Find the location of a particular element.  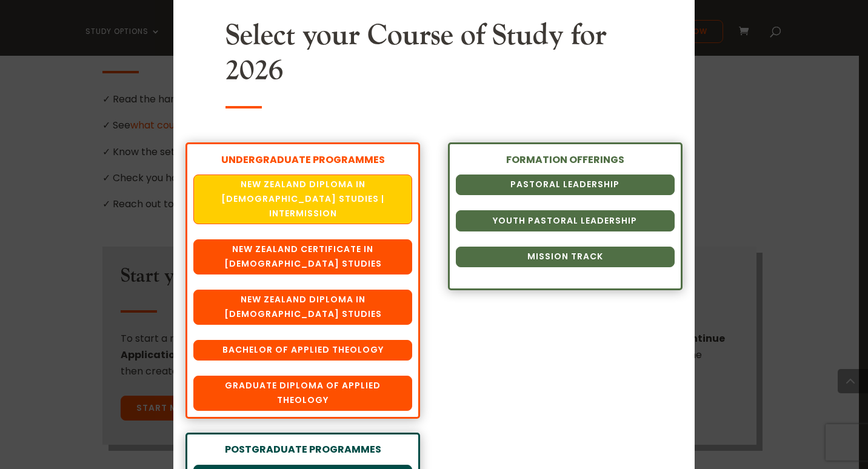

a: Youth Pastoral Leadership is located at coordinates (565, 220).